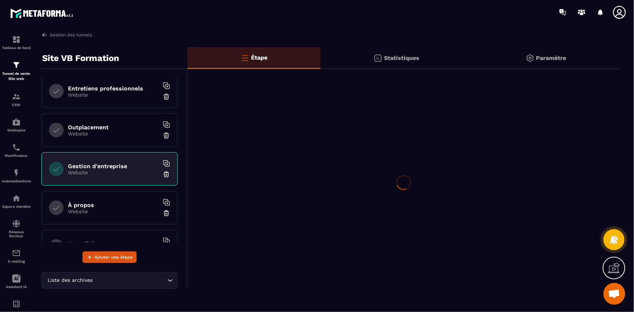 This screenshot has height=312, width=634. Describe the element at coordinates (615, 294) in the screenshot. I see `div: Ouvrir le chat` at that location.